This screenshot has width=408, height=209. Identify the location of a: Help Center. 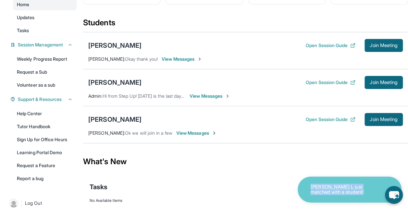
(45, 114).